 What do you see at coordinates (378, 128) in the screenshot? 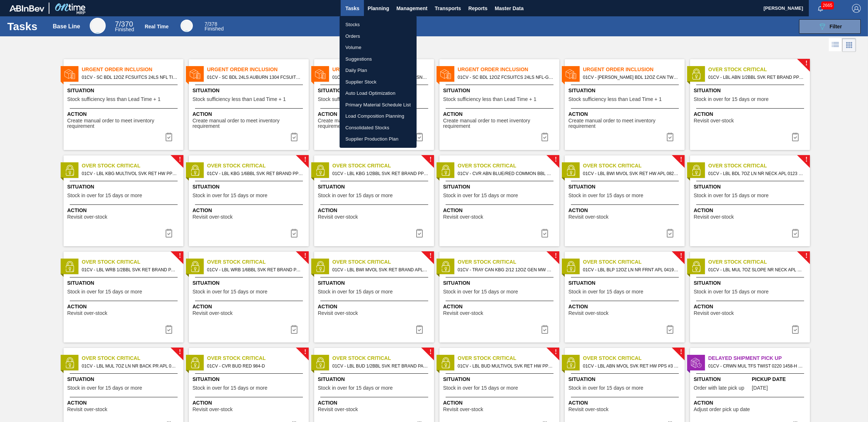
I see `a: Consolidated Stocks` at bounding box center [378, 128].